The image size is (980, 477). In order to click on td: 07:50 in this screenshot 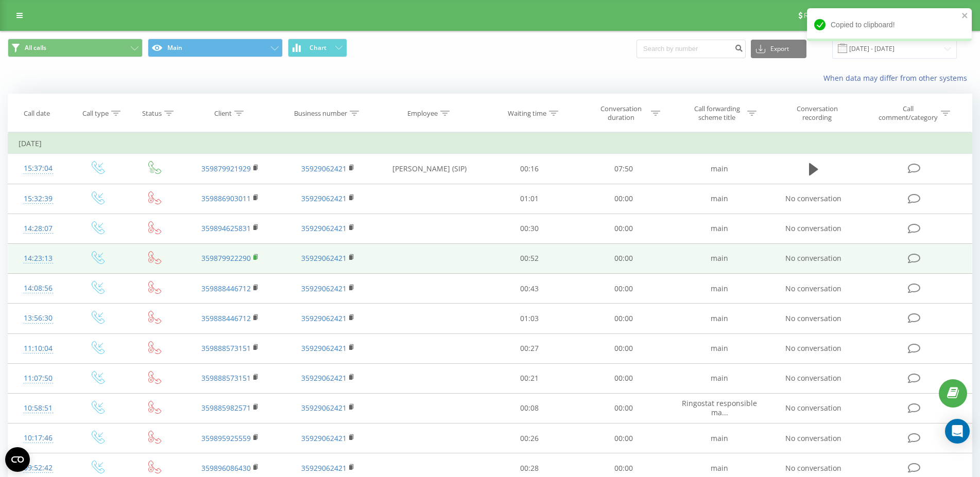, I will do `click(623, 169)`.